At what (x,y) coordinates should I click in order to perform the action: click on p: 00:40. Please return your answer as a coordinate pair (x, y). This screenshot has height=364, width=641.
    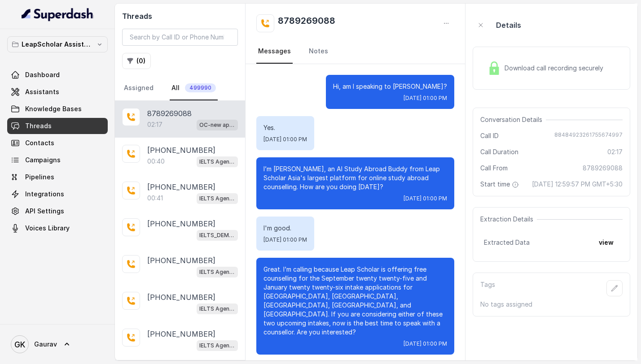
    Looking at the image, I should click on (156, 161).